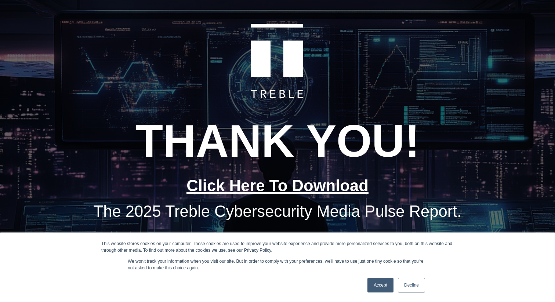  Describe the element at coordinates (412, 285) in the screenshot. I see `a: Decline` at that location.